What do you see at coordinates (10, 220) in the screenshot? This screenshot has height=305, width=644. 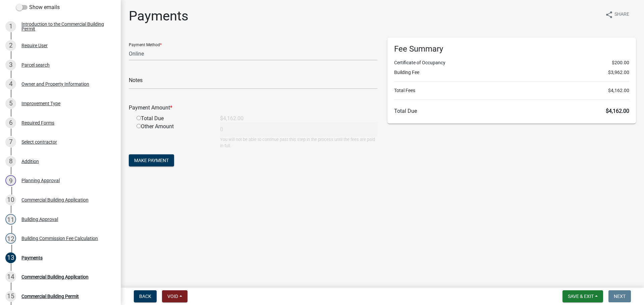 I see `div: 11` at bounding box center [10, 220].